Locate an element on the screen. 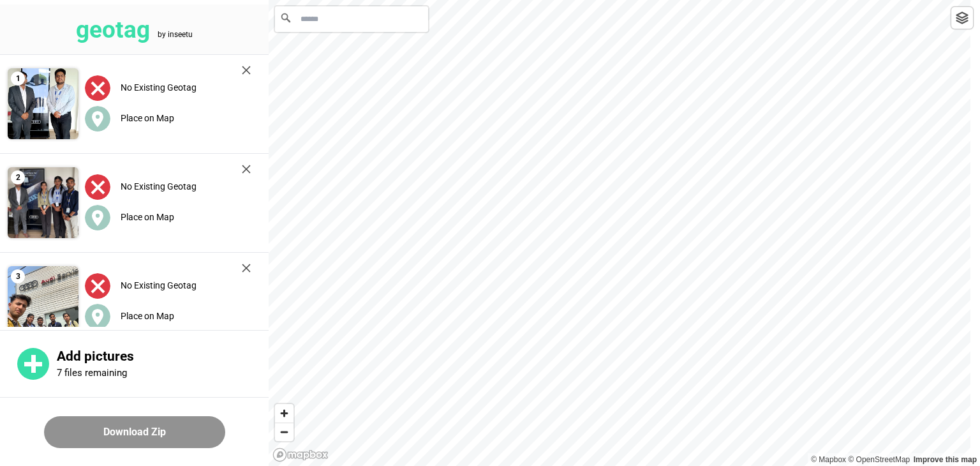 The width and height of the screenshot is (980, 466). a: Mapbox logo is located at coordinates (301, 455).